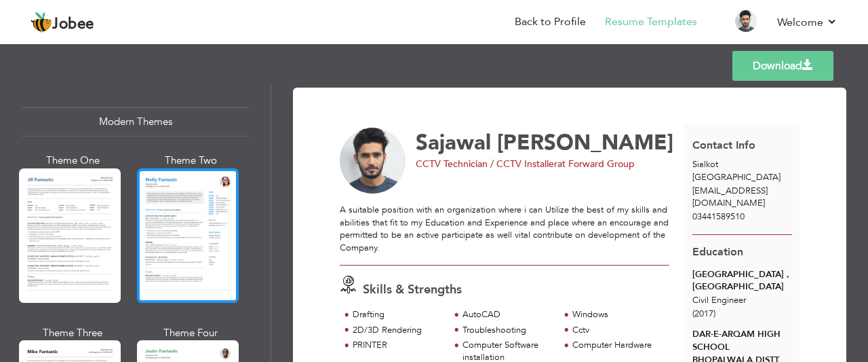 This screenshot has height=362, width=868. I want to click on span: Education, so click(717, 252).